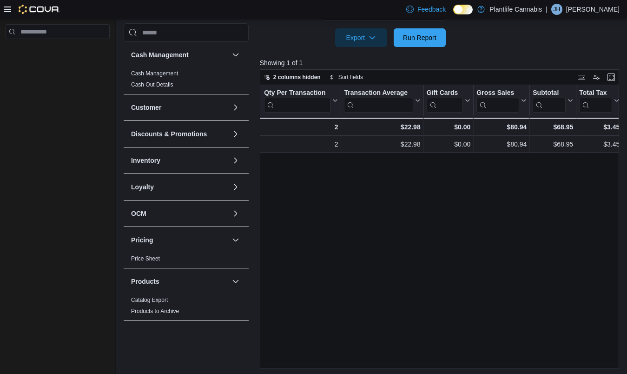 This screenshot has height=374, width=627. What do you see at coordinates (186, 81) in the screenshot?
I see `div: Cash Management` at bounding box center [186, 81].